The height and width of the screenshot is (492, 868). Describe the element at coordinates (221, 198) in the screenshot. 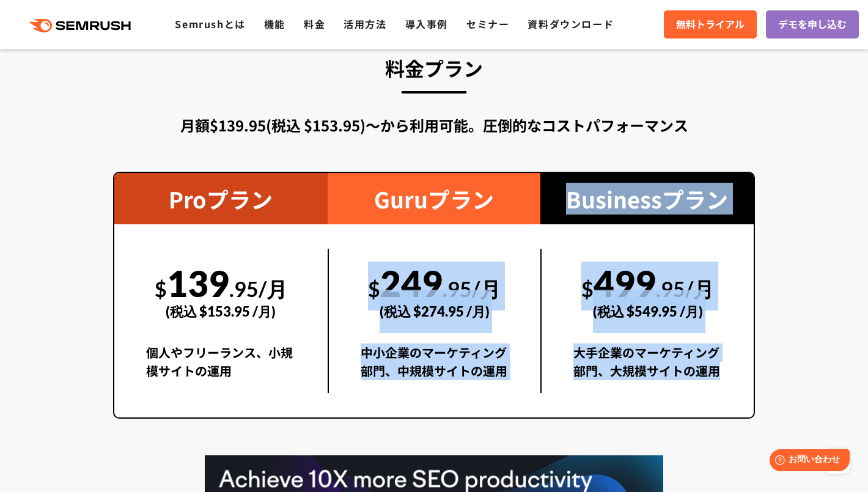

I see `div: Proプラン` at that location.